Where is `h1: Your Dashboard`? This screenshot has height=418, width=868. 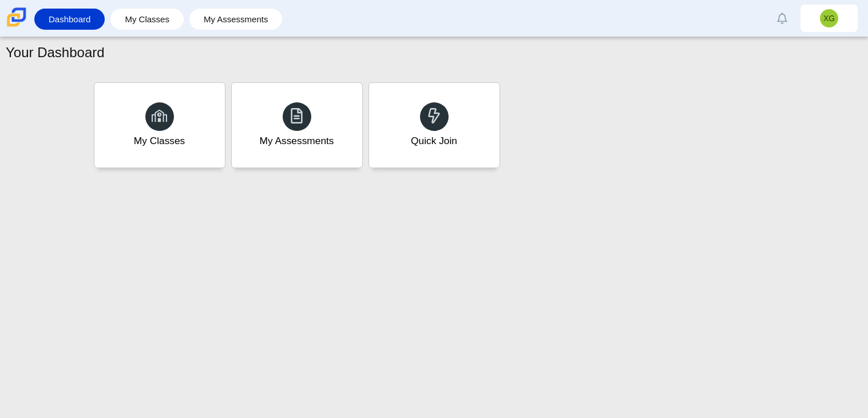
h1: Your Dashboard is located at coordinates (55, 53).